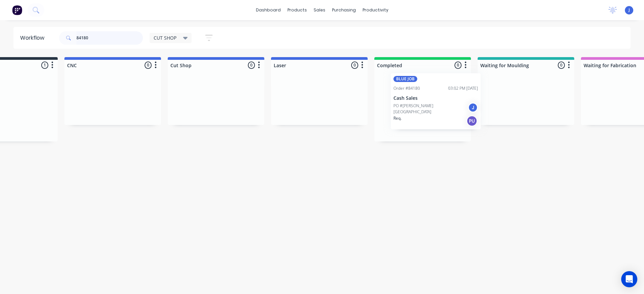 This screenshot has height=294, width=644. Describe the element at coordinates (34, 38) in the screenshot. I see `div: Workflow` at that location.